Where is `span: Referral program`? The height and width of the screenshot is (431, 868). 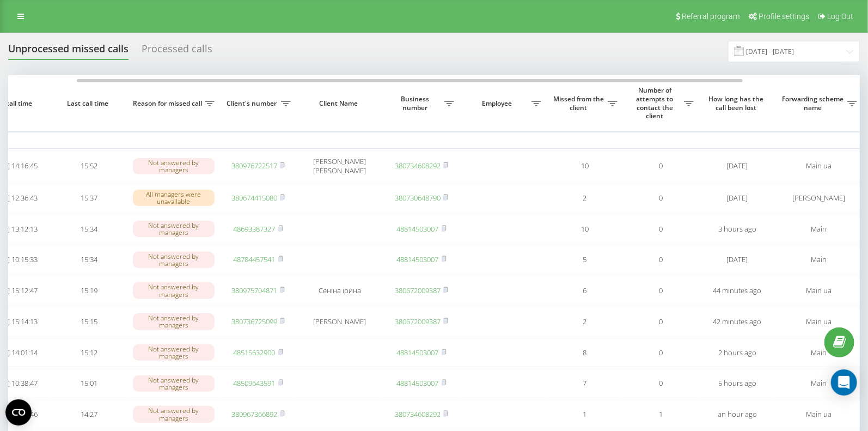 span: Referral program is located at coordinates (711, 16).